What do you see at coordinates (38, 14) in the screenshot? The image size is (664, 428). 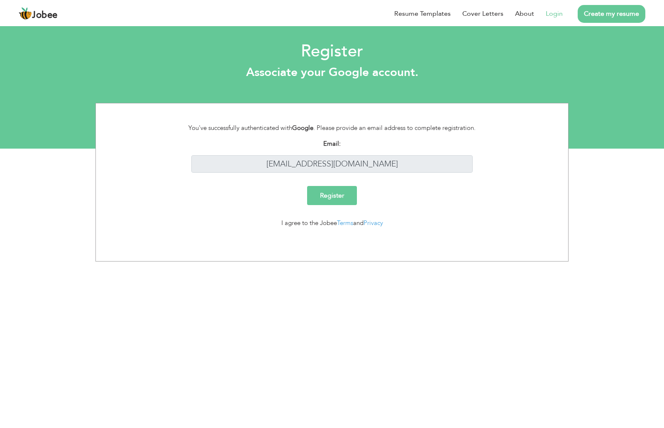 I see `a: Jobee` at bounding box center [38, 14].